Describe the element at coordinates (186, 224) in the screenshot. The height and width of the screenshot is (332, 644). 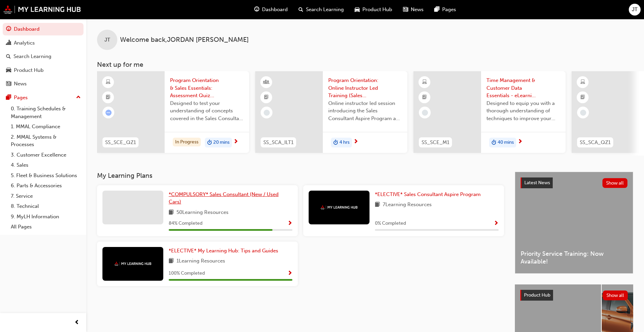
I see `span: 84 % Completed` at that location.